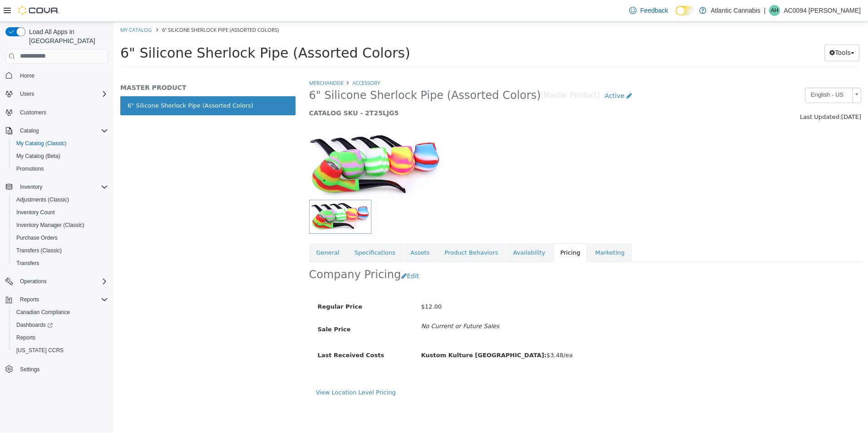 The image size is (868, 433). Describe the element at coordinates (61, 263) in the screenshot. I see `span: Transfers` at that location.